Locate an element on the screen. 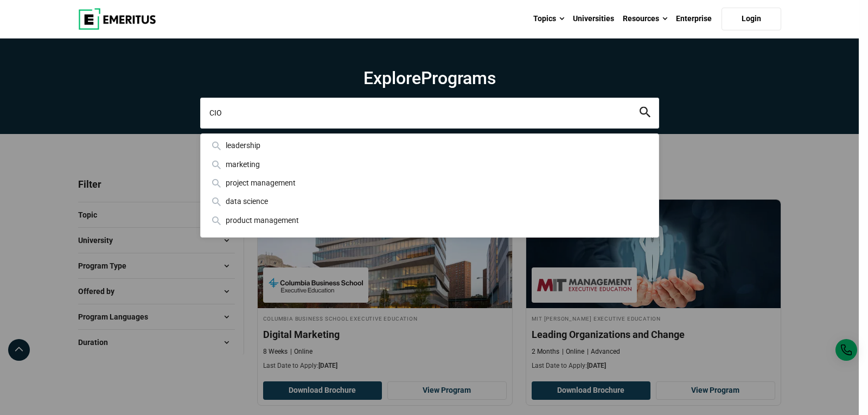 The width and height of the screenshot is (868, 415). h1: Explore is located at coordinates (430, 78).